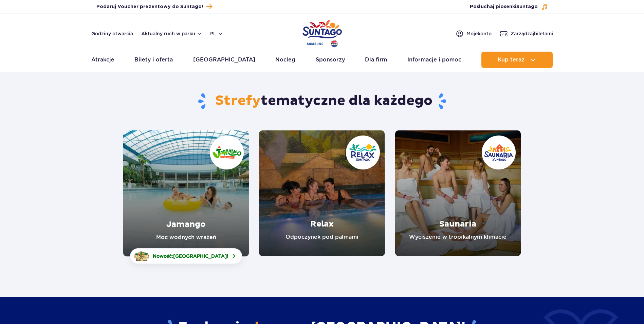 The width and height of the screenshot is (644, 324). What do you see at coordinates (322, 193) in the screenshot?
I see `a: Relax` at bounding box center [322, 193].